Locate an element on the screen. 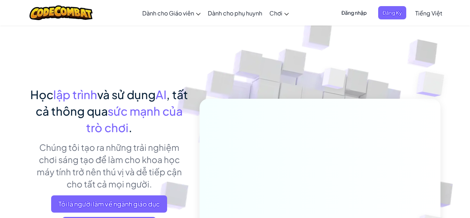  span: AI is located at coordinates (161, 95).